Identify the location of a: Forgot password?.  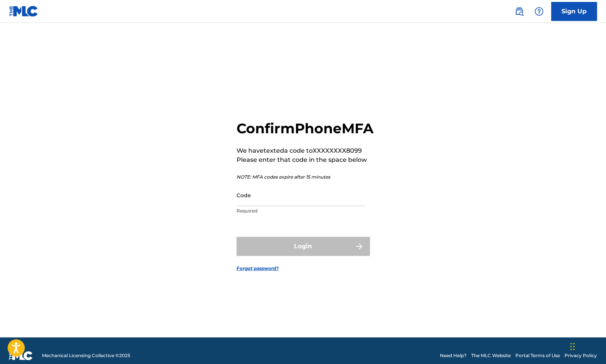
(257, 268).